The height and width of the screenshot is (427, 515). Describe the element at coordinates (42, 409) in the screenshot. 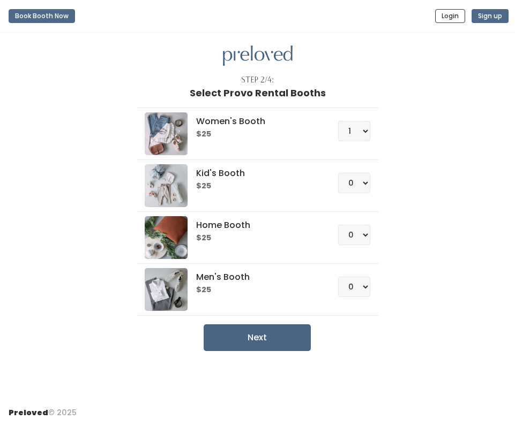

I see `div: © 2025` at that location.